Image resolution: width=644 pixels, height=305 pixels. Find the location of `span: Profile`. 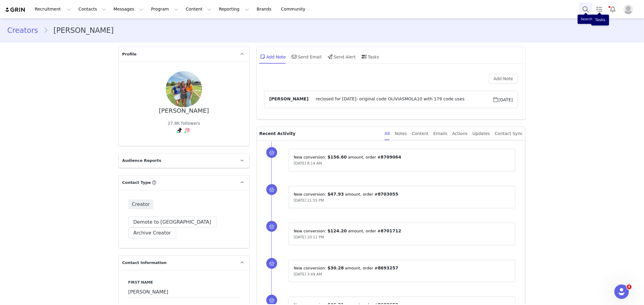

span: Profile is located at coordinates (129, 54).